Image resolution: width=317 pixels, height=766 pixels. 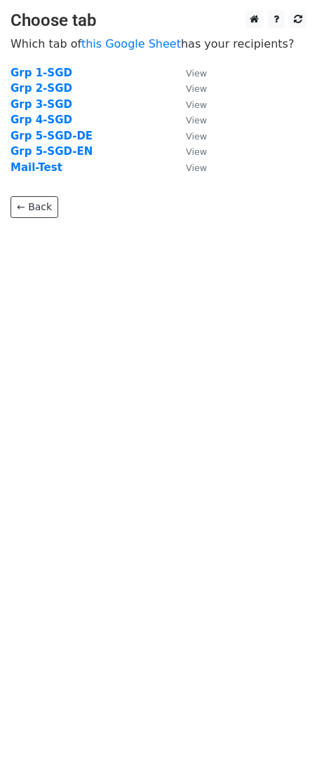 What do you see at coordinates (41, 88) in the screenshot?
I see `a: Grp 2-SGD` at bounding box center [41, 88].